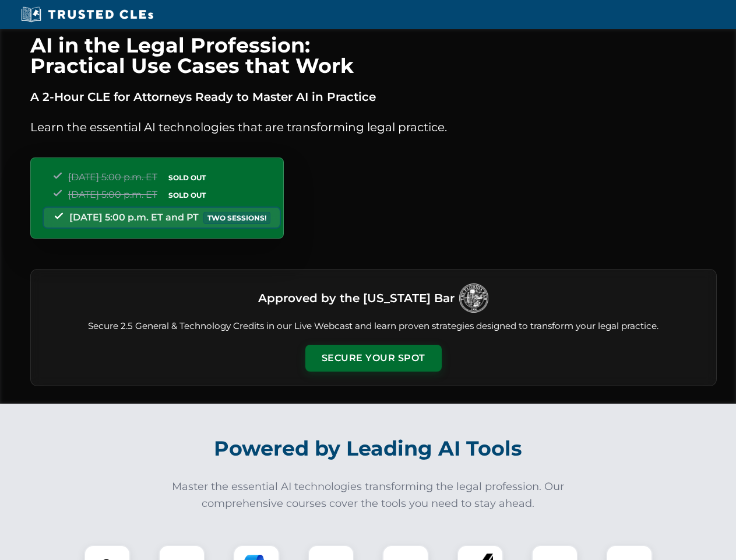 This screenshot has height=560, width=736. What do you see at coordinates (373, 358) in the screenshot?
I see `button: Secure Your Spot` at bounding box center [373, 358].